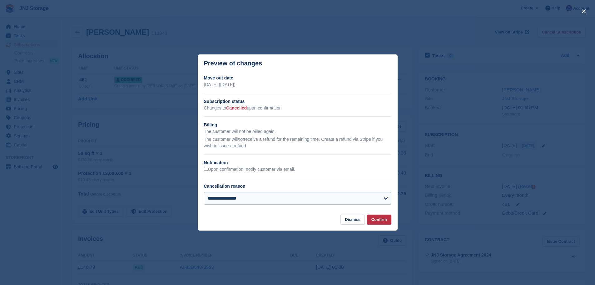 The width and height of the screenshot is (595, 285). I want to click on p: The customer will receive a refund for the remaining time. Create a refund via Stripe if you wish..., so click(298, 143).